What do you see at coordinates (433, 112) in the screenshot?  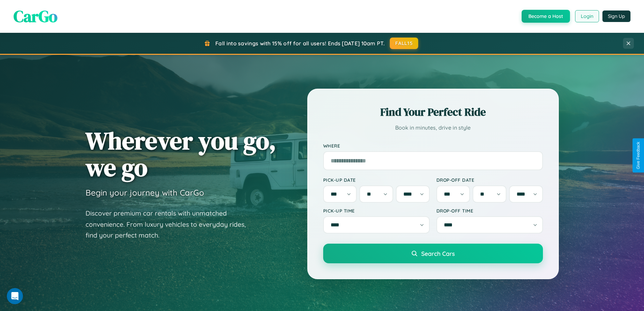 I see `h2: Find Your Perfect Ride` at bounding box center [433, 112].